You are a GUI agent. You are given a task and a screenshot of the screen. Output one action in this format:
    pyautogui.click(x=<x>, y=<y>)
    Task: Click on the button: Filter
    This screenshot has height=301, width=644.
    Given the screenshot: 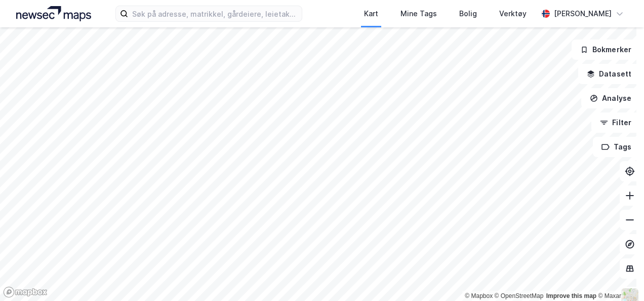 What is the action you would take?
    pyautogui.click(x=615, y=123)
    